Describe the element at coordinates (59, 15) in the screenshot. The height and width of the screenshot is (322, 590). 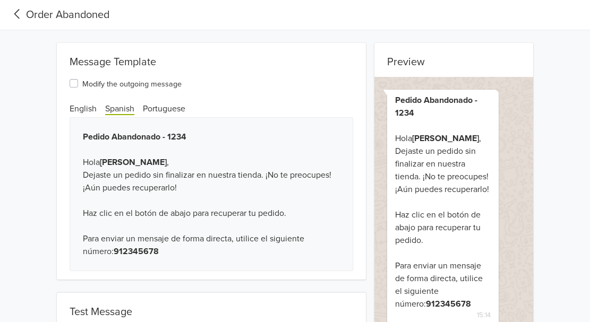
I see `a: Order Abandoned` at that location.